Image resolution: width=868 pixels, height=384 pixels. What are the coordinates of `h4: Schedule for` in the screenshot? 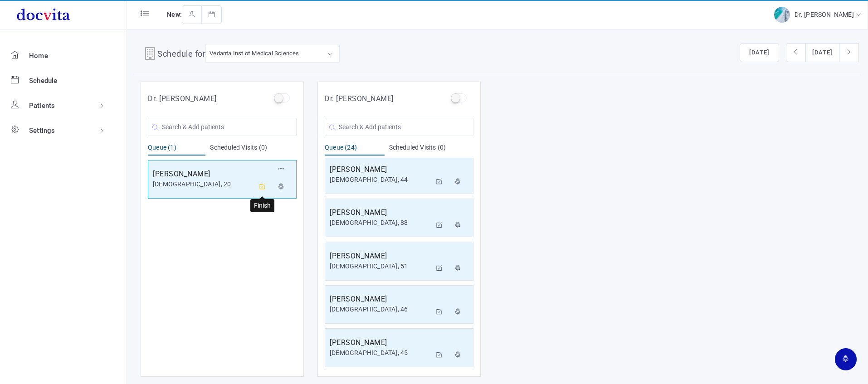 It's located at (181, 55).